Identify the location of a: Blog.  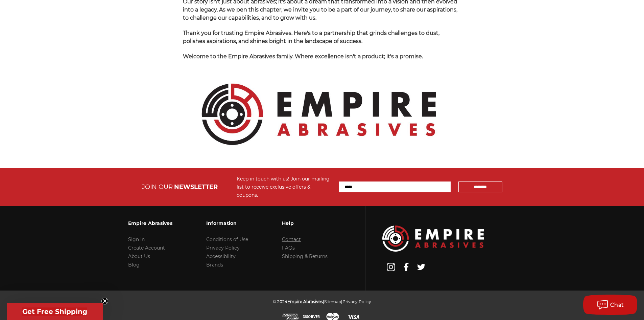
(134, 265).